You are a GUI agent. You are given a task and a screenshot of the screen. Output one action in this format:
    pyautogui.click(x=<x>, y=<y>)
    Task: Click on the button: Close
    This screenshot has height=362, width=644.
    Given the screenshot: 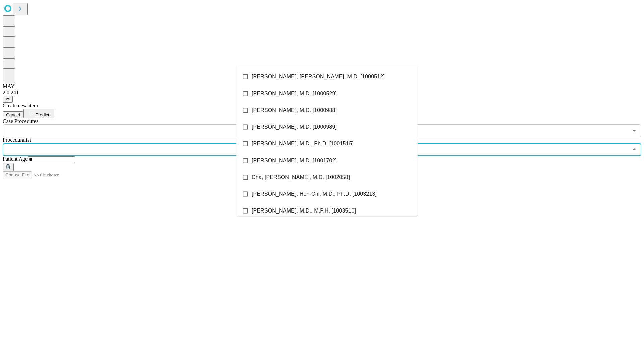 What is the action you would take?
    pyautogui.click(x=635, y=150)
    